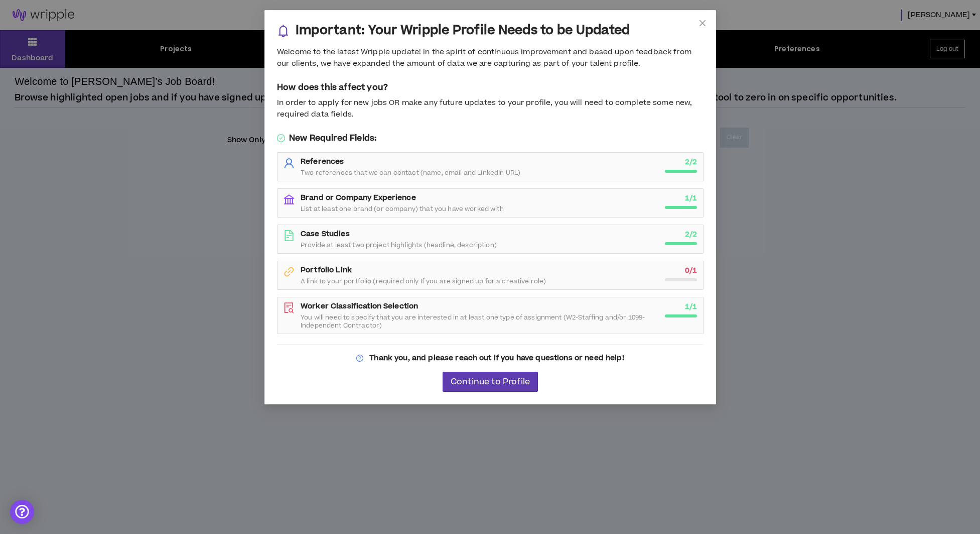  I want to click on a: Continue to Profile, so click(490, 381).